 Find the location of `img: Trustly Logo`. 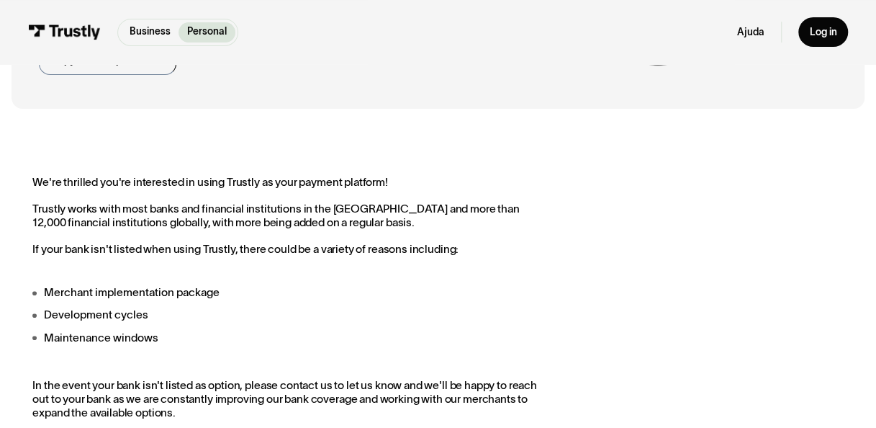

img: Trustly Logo is located at coordinates (64, 32).